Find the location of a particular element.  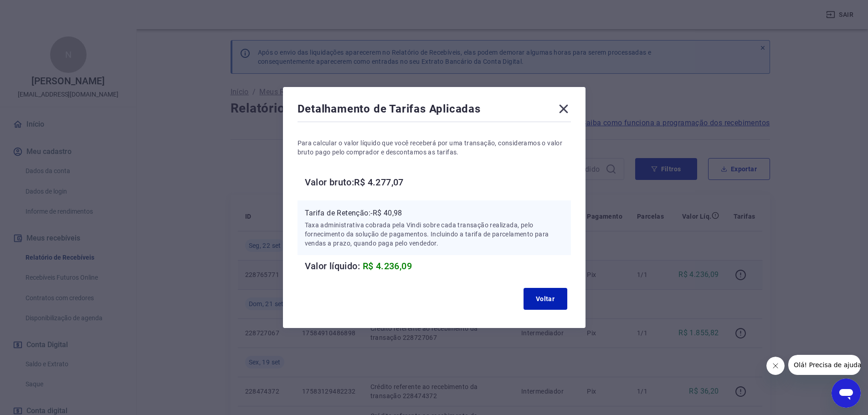

span: Olá! Precisa de ajuda? is located at coordinates (41, 10).